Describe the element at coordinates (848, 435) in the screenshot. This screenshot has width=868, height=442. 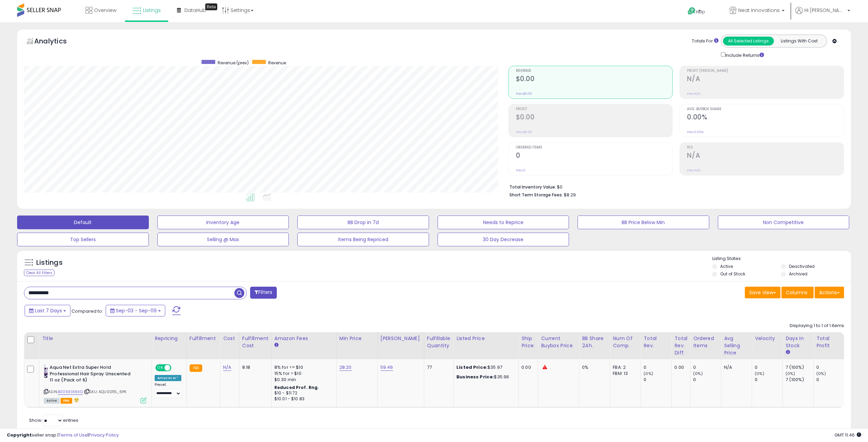
I see `span: 2025-09-17 11:46 GMT` at that location.